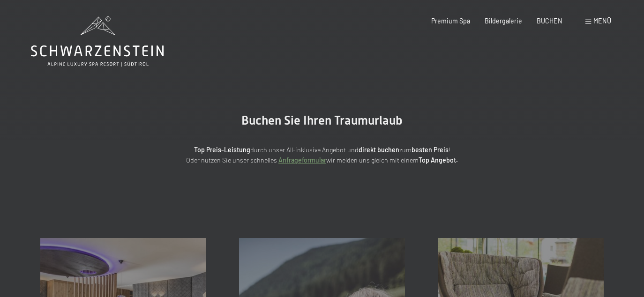 This screenshot has height=297, width=644. I want to click on span: BUCHEN, so click(549, 21).